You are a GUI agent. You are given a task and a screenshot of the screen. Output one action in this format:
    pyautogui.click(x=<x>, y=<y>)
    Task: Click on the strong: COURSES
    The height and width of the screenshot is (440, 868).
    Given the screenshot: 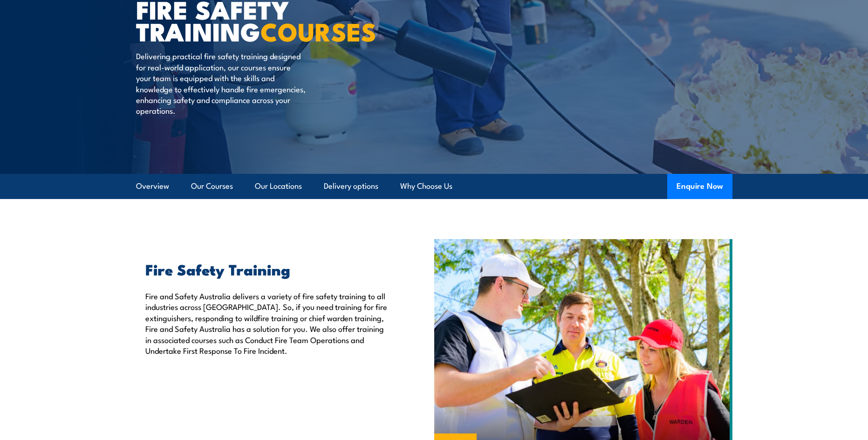 What is the action you would take?
    pyautogui.click(x=318, y=31)
    